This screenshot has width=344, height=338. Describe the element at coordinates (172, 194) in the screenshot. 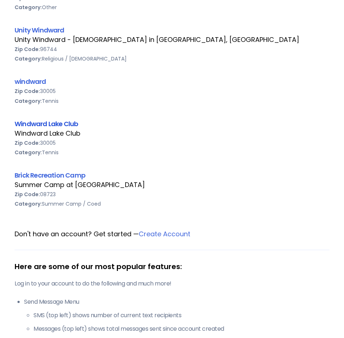

I see `div: 08723` at that location.